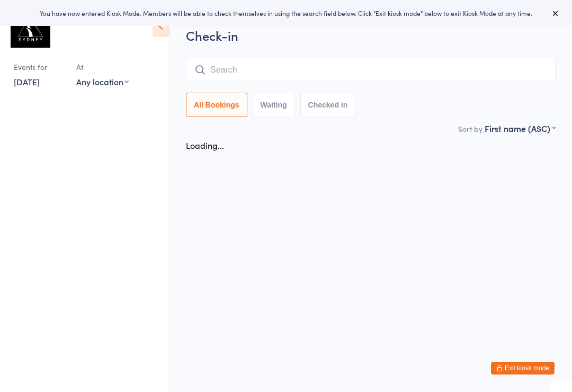 The width and height of the screenshot is (572, 392). I want to click on h2: Check-in, so click(371, 35).